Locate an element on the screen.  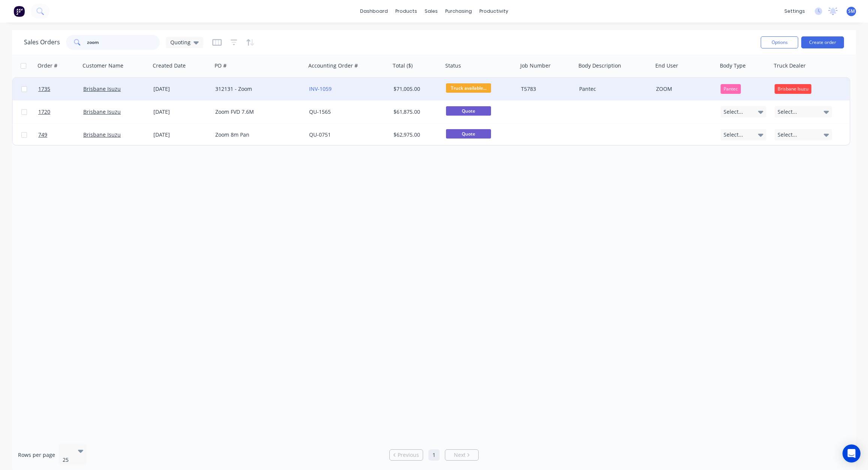
span: 1735 is located at coordinates (44, 89).